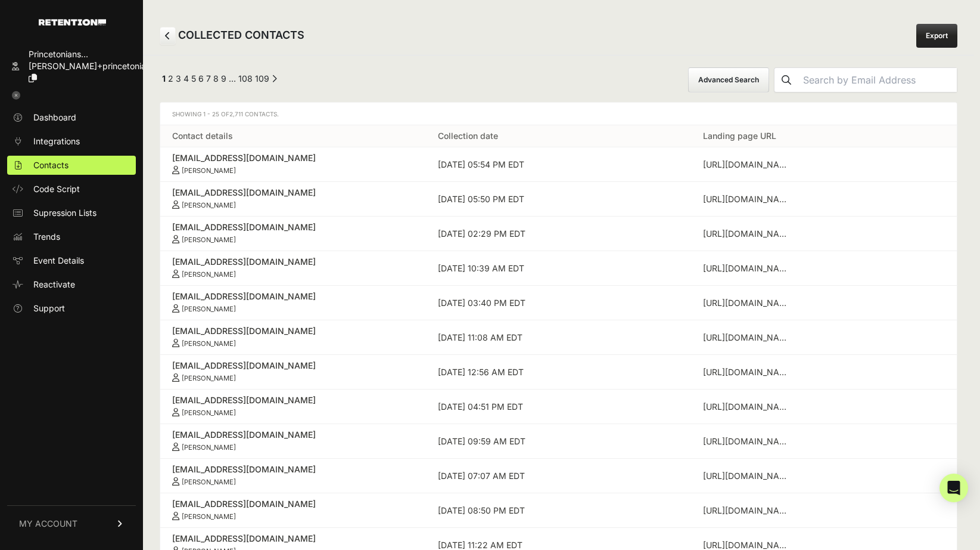 This screenshot has width=980, height=550. I want to click on a: Landing page URL, so click(740, 135).